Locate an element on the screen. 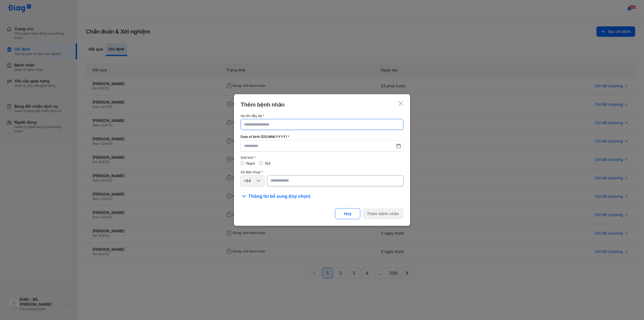  button: Huỷ is located at coordinates (347, 214).